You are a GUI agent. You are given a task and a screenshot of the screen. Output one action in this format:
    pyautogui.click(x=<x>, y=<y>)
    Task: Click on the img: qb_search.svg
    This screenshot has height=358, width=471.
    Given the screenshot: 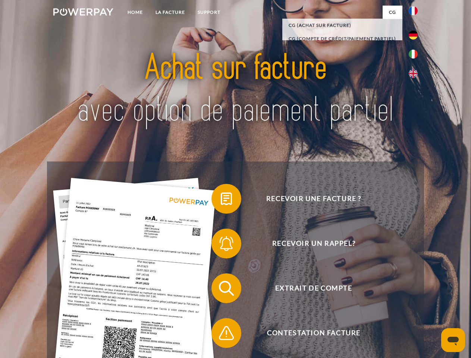 What is the action you would take?
    pyautogui.click(x=226, y=288)
    